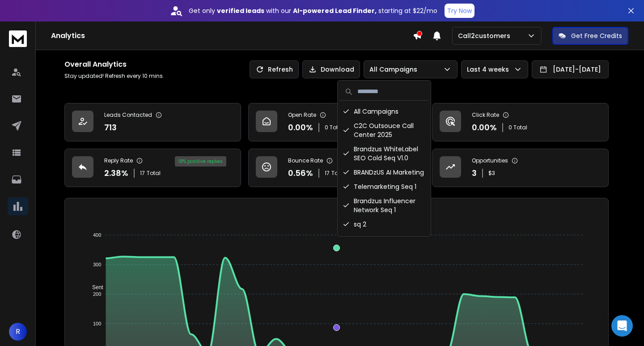 The image size is (644, 346). I want to click on p: Opportunities, so click(490, 161).